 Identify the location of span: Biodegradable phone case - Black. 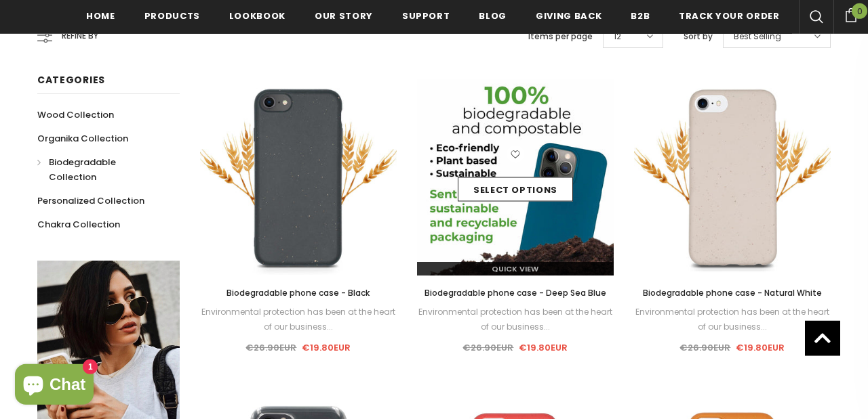
(298, 292).